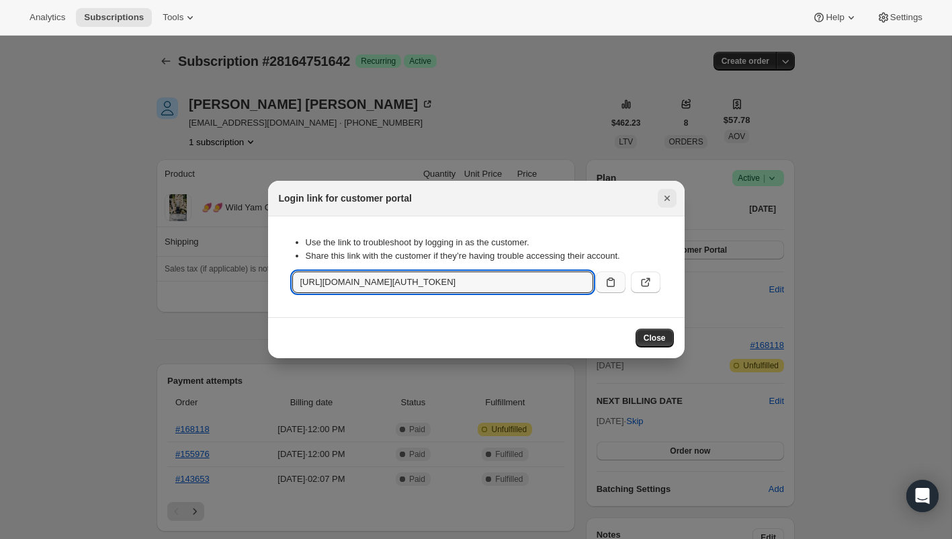  What do you see at coordinates (906, 17) in the screenshot?
I see `span: Settings` at bounding box center [906, 17].